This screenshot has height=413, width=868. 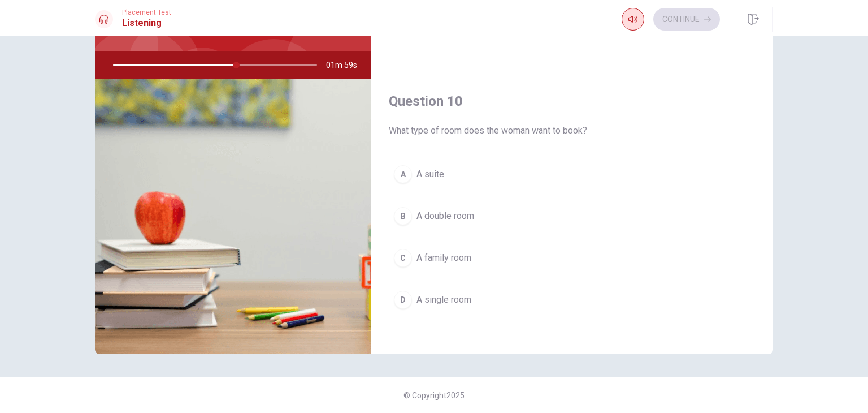 I want to click on span: A suite, so click(x=430, y=174).